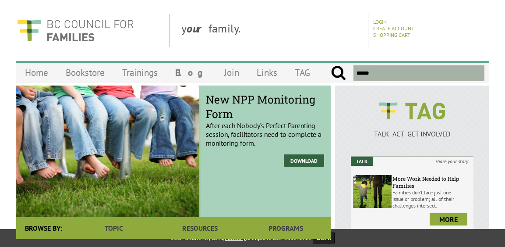 Image resolution: width=505 pixels, height=247 pixels. What do you see at coordinates (75, 30) in the screenshot?
I see `img: BC Council for FAMILIES` at bounding box center [75, 30].